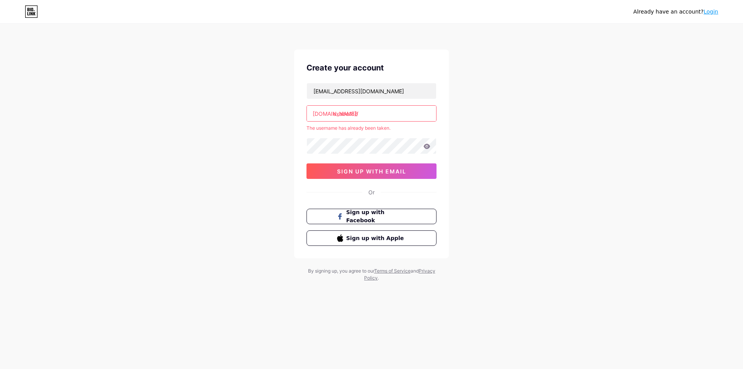  What do you see at coordinates (372, 113) in the screenshot?
I see `input: username` at bounding box center [372, 113].